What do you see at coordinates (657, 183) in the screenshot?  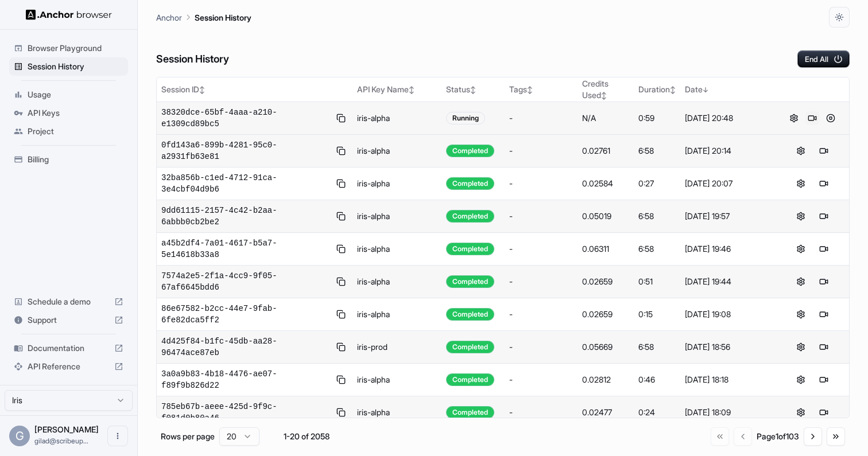 I see `div: 0:27` at bounding box center [657, 183].